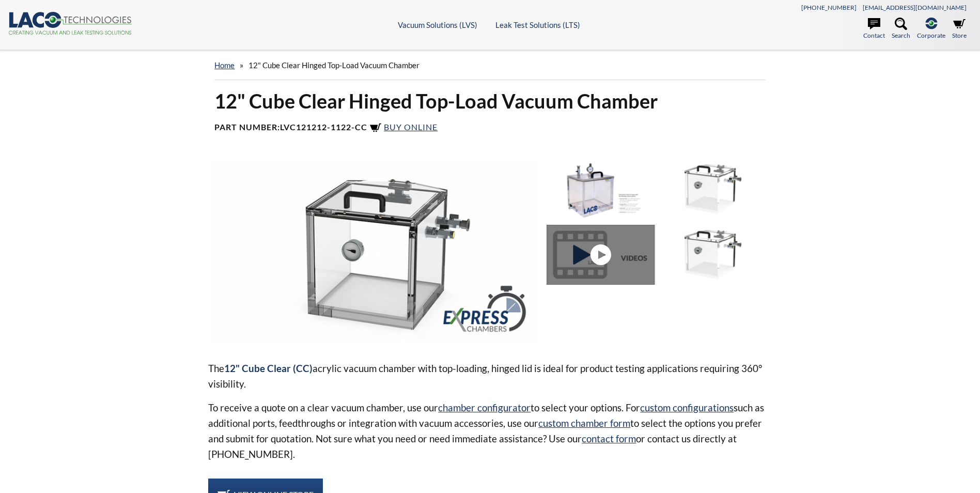  Describe the element at coordinates (490, 128) in the screenshot. I see `h4: Part Number:` at that location.